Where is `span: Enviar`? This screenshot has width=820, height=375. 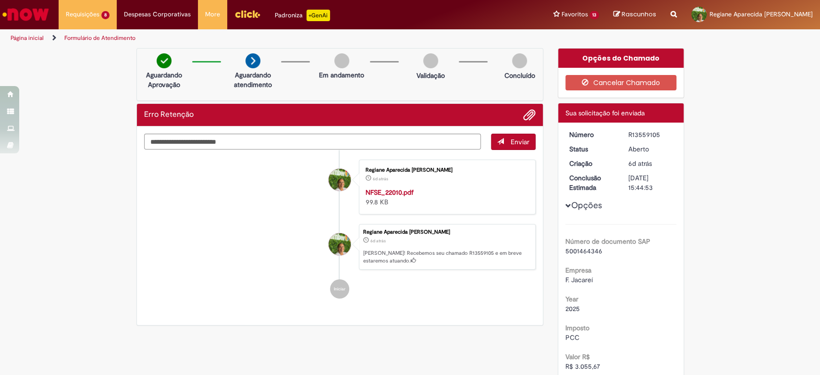 span: Enviar is located at coordinates (520, 142).